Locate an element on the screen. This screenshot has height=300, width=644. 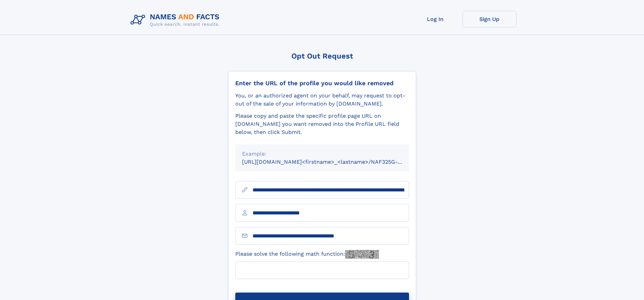
div: Example: is located at coordinates (322, 153).